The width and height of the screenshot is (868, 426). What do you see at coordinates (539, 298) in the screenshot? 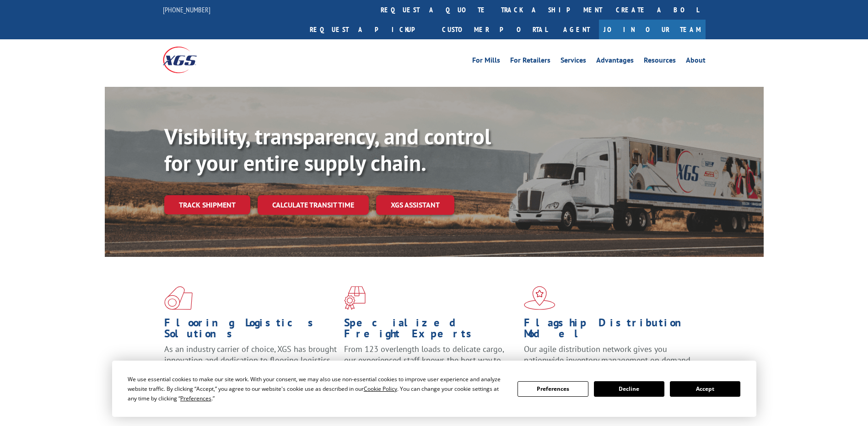
I see `img: xgs-icon-flagship-distribution-model-red` at bounding box center [539, 298].